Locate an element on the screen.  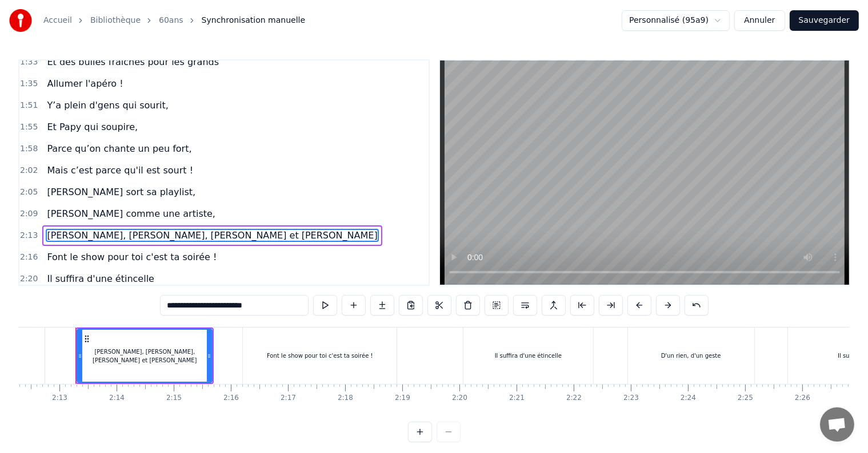
span: Font le show pour toi c'est ta soirée ! is located at coordinates (131, 257).